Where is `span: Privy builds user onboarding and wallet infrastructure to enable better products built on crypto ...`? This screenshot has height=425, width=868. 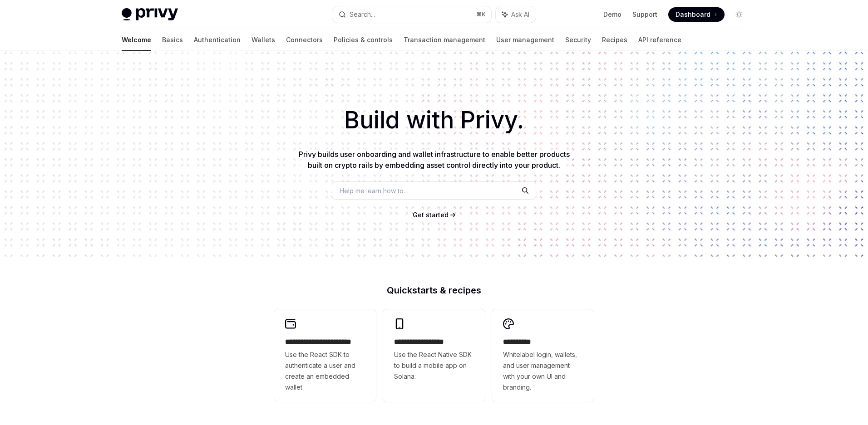
span: Privy builds user onboarding and wallet infrastructure to enable better products built on crypto ... is located at coordinates (434, 159).